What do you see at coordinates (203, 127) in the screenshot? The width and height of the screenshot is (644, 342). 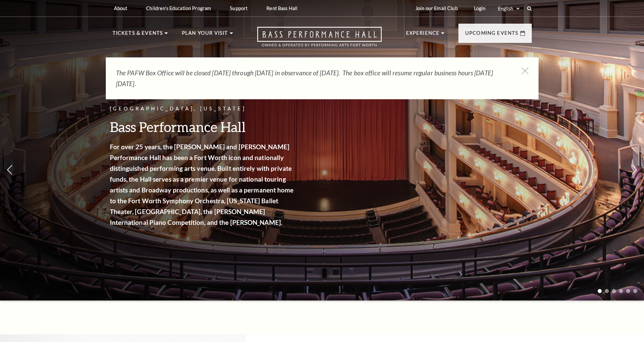 I see `h3: Bass Performance Hall` at bounding box center [203, 127].